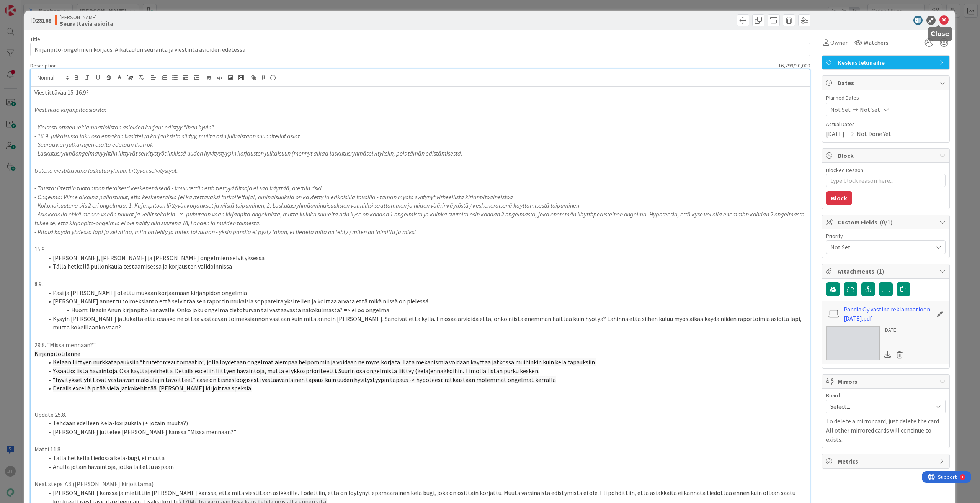 The image size is (980, 503). Describe the element at coordinates (880, 271) in the screenshot. I see `span: ( 1 )` at that location.